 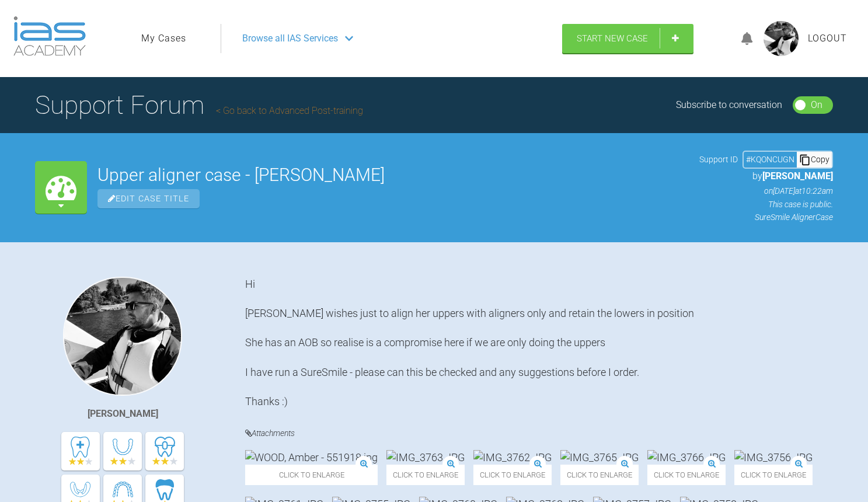 I want to click on p: SureSmile Aligner Case, so click(x=766, y=217).